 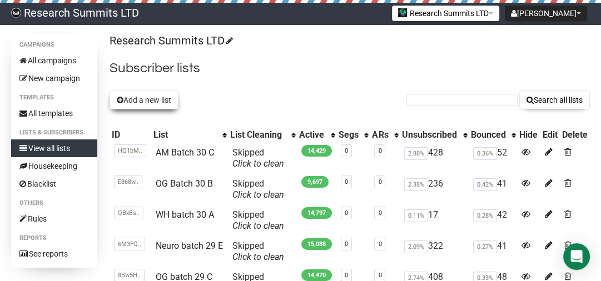 What do you see at coordinates (54, 133) in the screenshot?
I see `li: Lists & subscribers` at bounding box center [54, 133].